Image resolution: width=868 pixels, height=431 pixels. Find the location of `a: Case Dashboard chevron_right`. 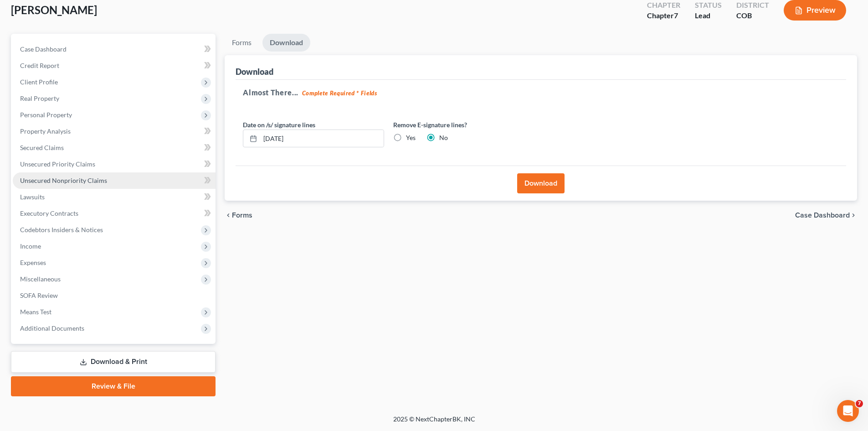

a: Case Dashboard chevron_right is located at coordinates (826, 216).